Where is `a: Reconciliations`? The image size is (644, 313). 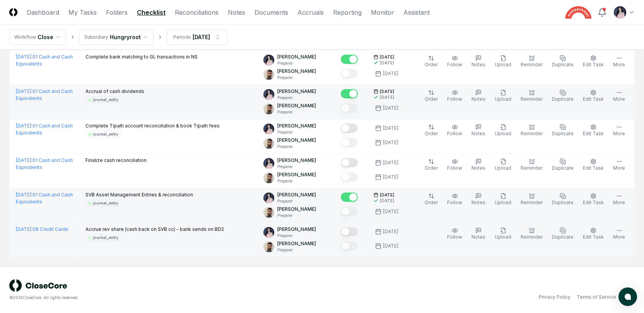
a: Reconciliations is located at coordinates (197, 13).